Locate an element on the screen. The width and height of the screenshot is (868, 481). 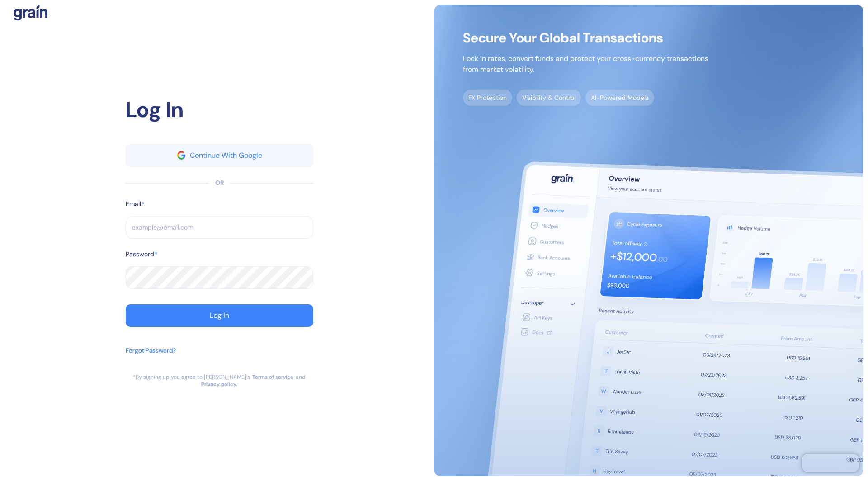
div: and is located at coordinates (301, 377).